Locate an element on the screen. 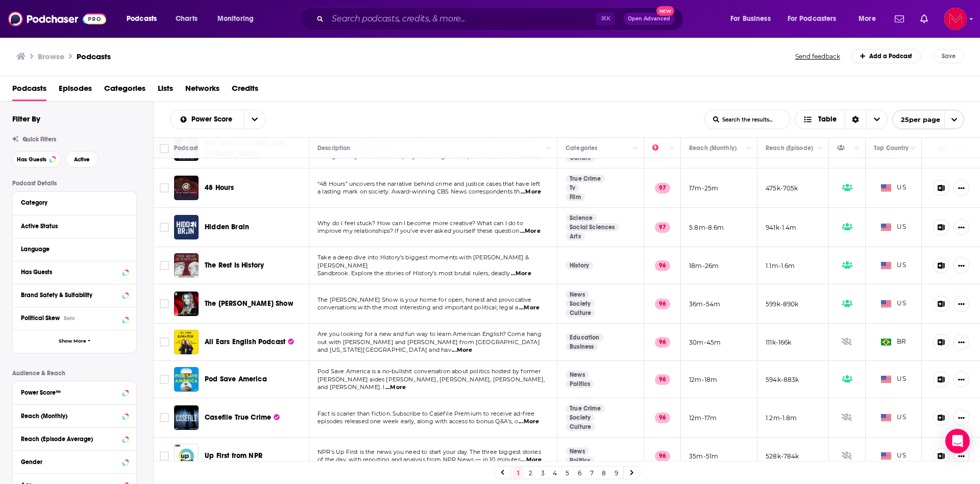  span: episodes released one week early, along with access to bonus Q&A’s, o is located at coordinates (418, 421).